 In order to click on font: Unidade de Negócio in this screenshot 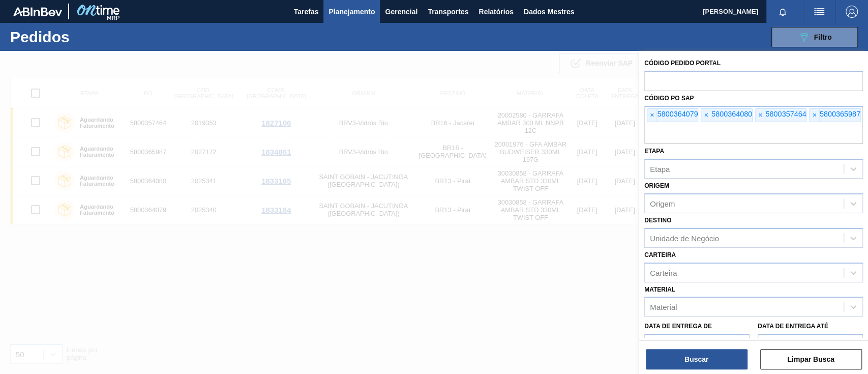, I will do `click(685, 238)`.